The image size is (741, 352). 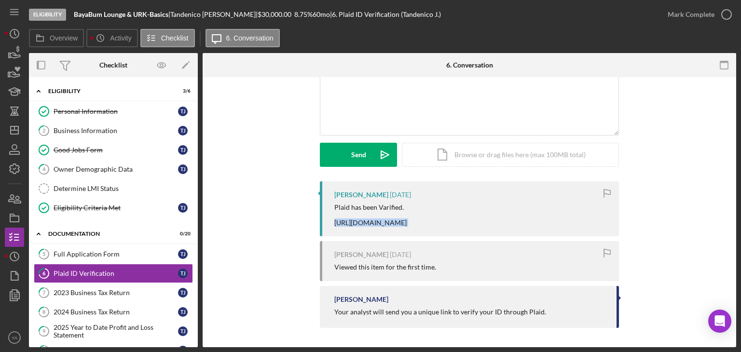 What do you see at coordinates (691, 14) in the screenshot?
I see `div: Mark Complete` at bounding box center [691, 14].